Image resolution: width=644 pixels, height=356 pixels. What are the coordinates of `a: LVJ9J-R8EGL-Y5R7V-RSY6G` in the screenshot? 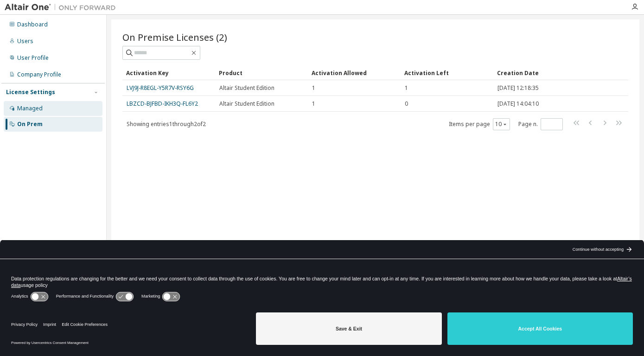 It's located at (160, 88).